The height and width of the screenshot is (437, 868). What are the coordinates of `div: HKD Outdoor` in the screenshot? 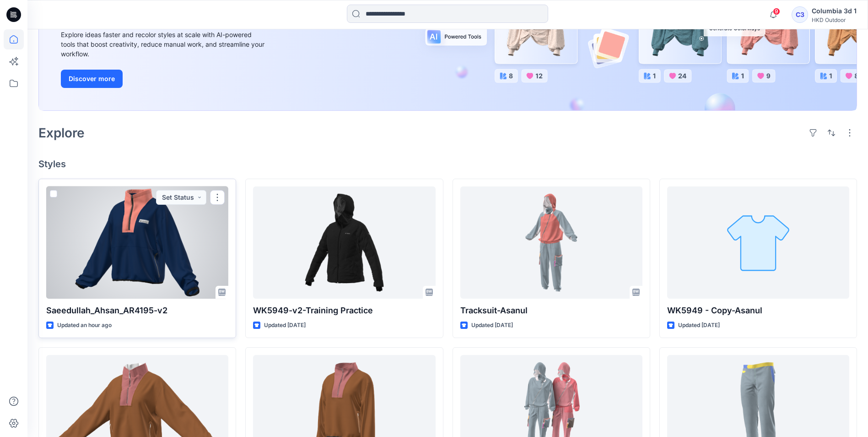 It's located at (834, 19).